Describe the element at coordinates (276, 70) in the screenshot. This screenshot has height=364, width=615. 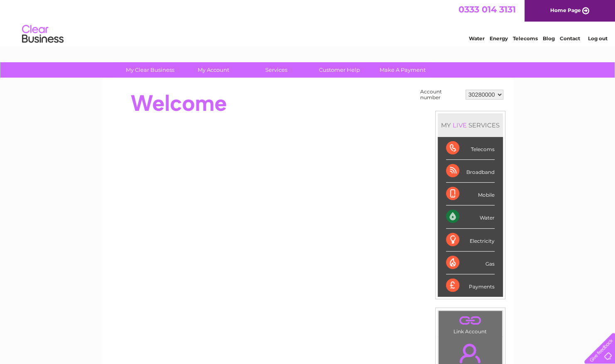
I see `a: Services` at that location.